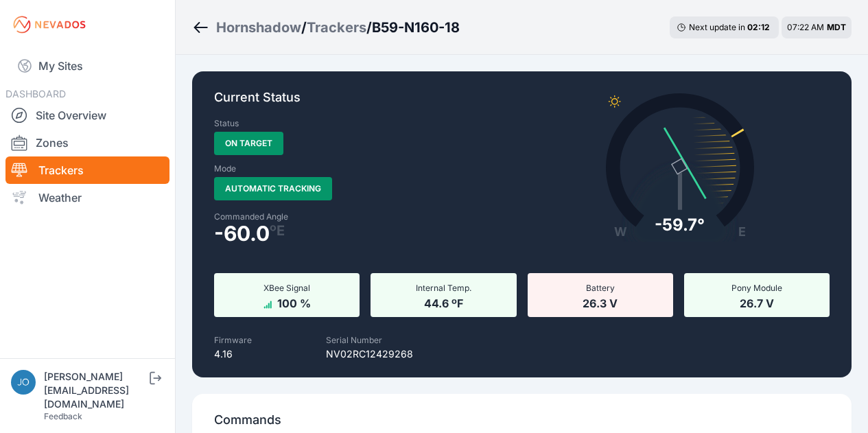  Describe the element at coordinates (287, 288) in the screenshot. I see `span: XBee Signal` at that location.